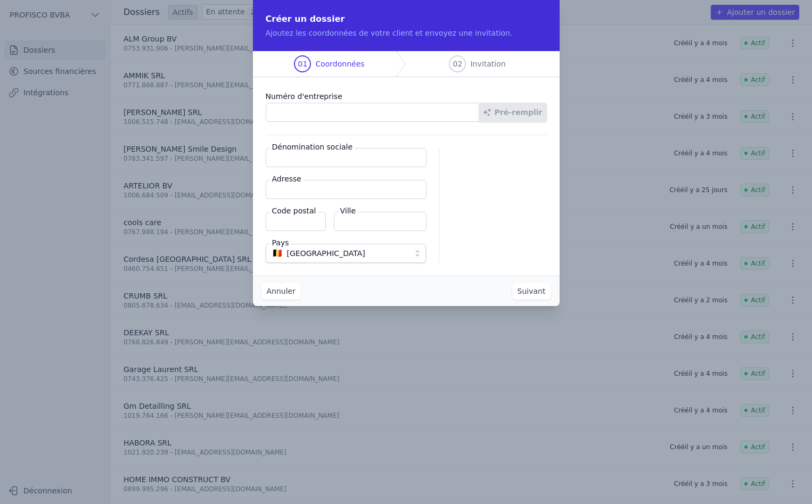 The image size is (812, 504). I want to click on button: Annuler, so click(281, 291).